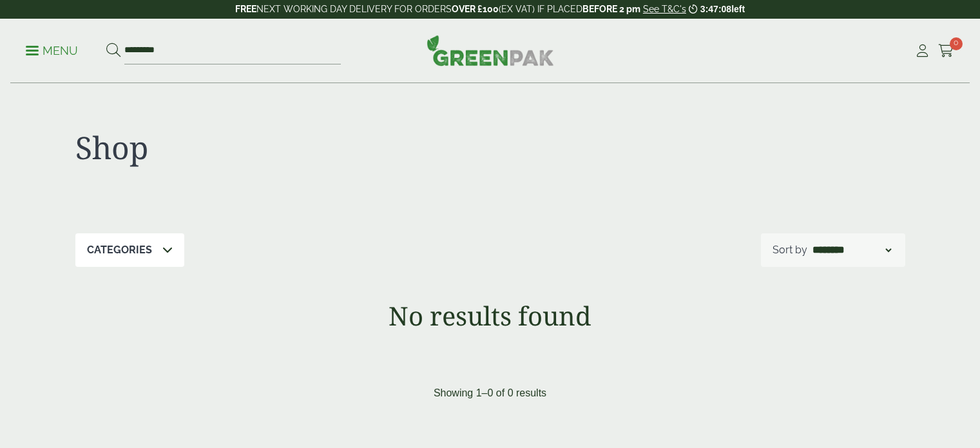 This screenshot has width=980, height=448. I want to click on a: See T&C's, so click(664, 9).